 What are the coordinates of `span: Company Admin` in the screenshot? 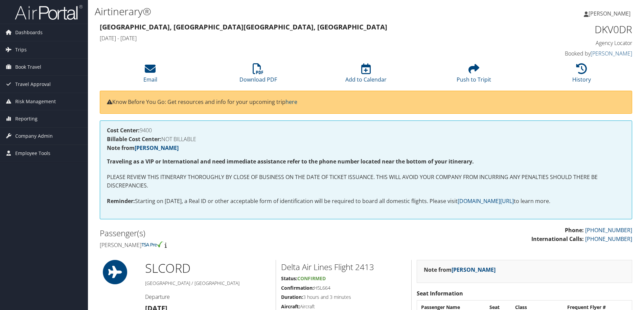 It's located at (34, 136).